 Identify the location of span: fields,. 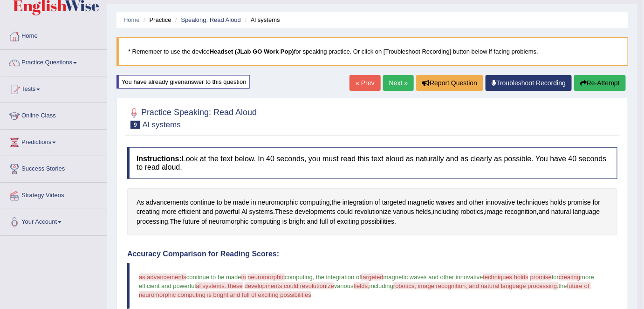
(361, 285).